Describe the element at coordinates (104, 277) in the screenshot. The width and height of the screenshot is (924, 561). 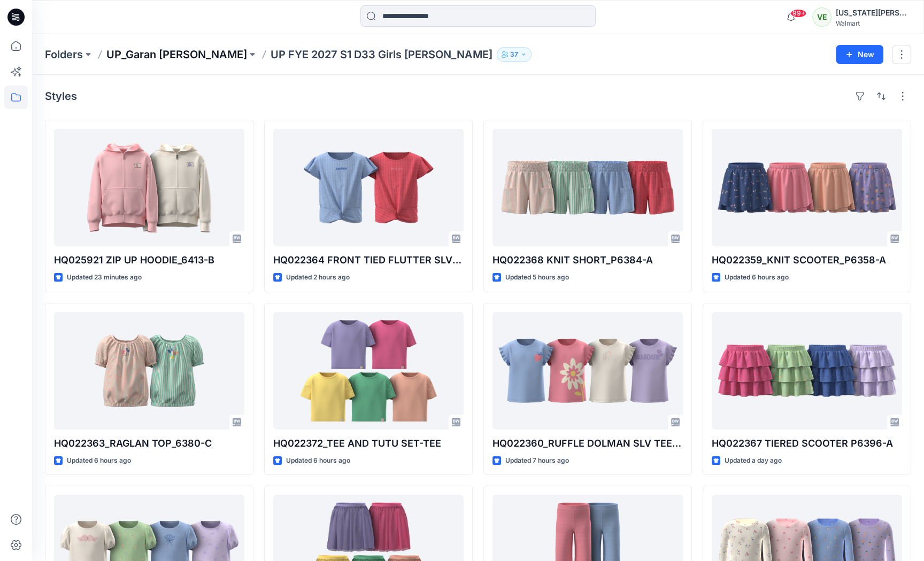
I see `p: Updated 23 minutes ago` at that location.